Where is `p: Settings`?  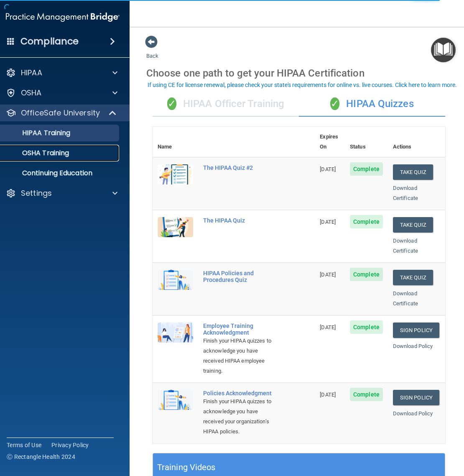 p: Settings is located at coordinates (37, 193).